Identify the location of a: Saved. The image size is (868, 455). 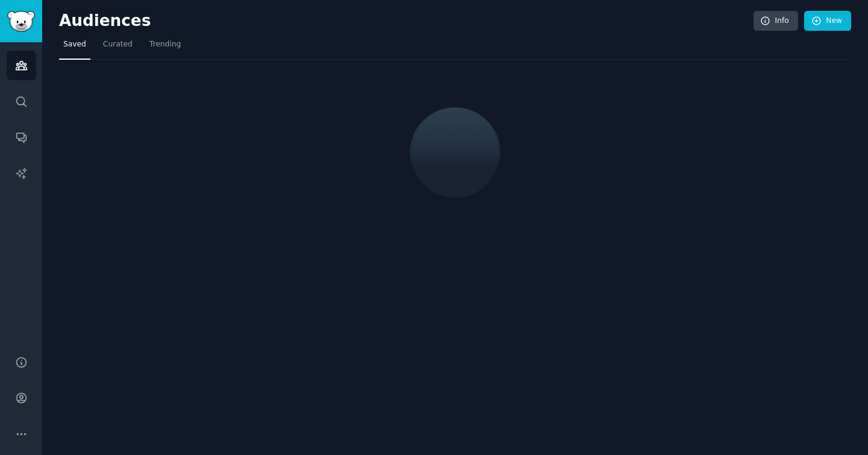
(75, 47).